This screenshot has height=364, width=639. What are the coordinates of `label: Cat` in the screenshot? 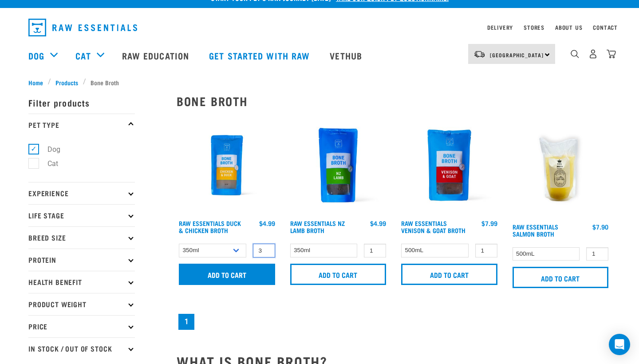 It's located at (48, 163).